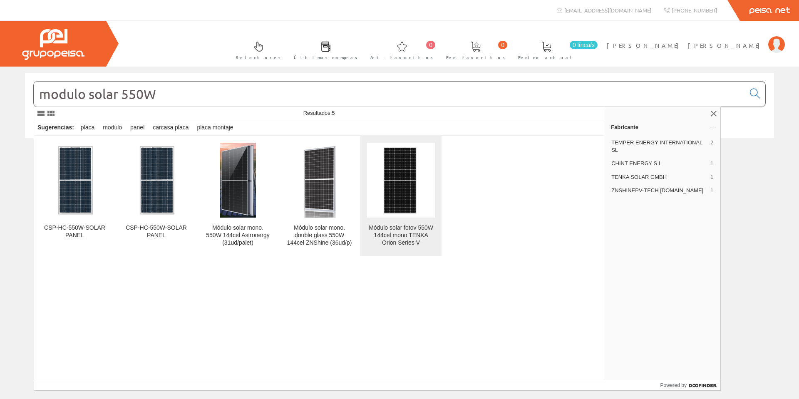 This screenshot has width=799, height=399. I want to click on span: TEMPER ENERGY INTERNATIONAL SL, so click(659, 147).